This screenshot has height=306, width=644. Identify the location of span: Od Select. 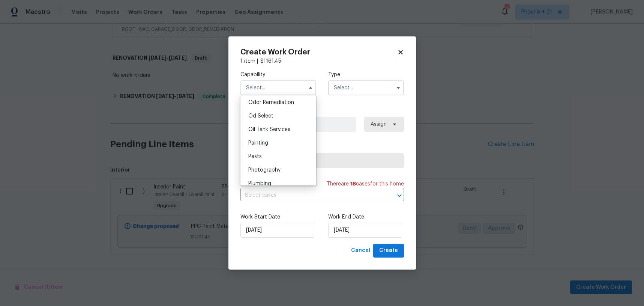
(261, 116).